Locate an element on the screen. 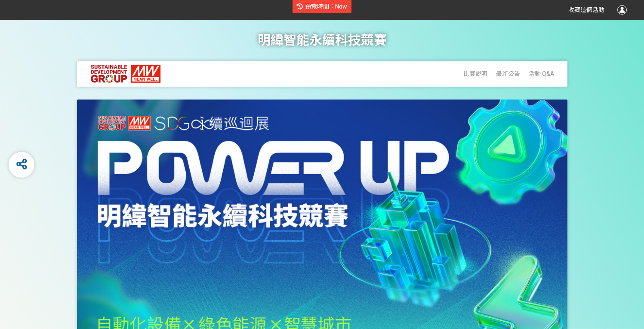 The width and height of the screenshot is (644, 329). span: 收藏這個活動 is located at coordinates (586, 10).